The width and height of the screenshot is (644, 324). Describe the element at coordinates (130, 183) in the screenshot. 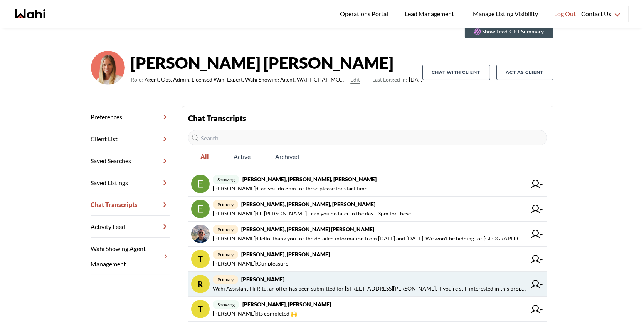

I see `a: Saved Listings` at that location.